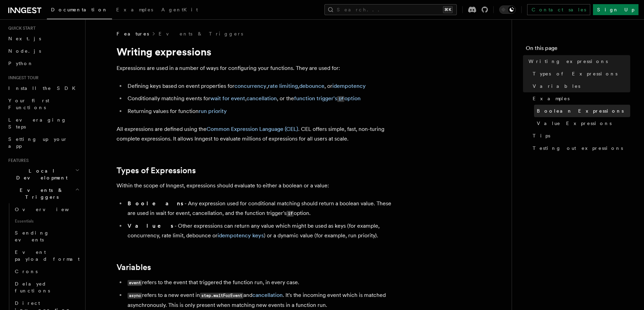 This screenshot has width=644, height=310. Describe the element at coordinates (250, 86) in the screenshot. I see `a: concurrency` at that location.